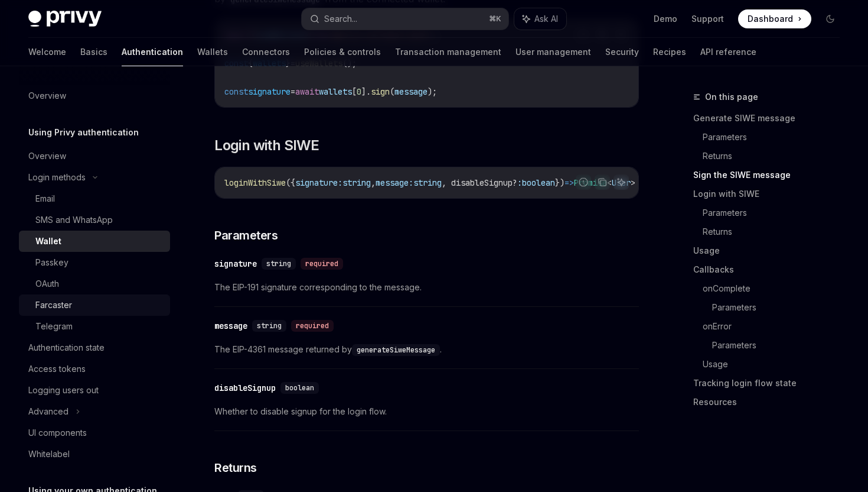 This screenshot has height=492, width=868. What do you see at coordinates (266, 52) in the screenshot?
I see `a: Connectors` at bounding box center [266, 52].